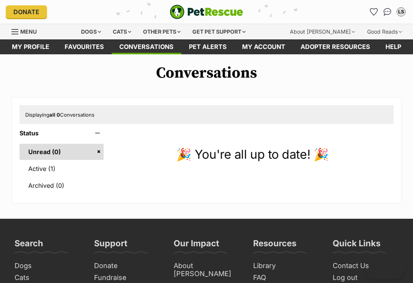 This screenshot has height=283, width=413. Describe the element at coordinates (196, 246) in the screenshot. I see `h3: Our Impact` at that location.